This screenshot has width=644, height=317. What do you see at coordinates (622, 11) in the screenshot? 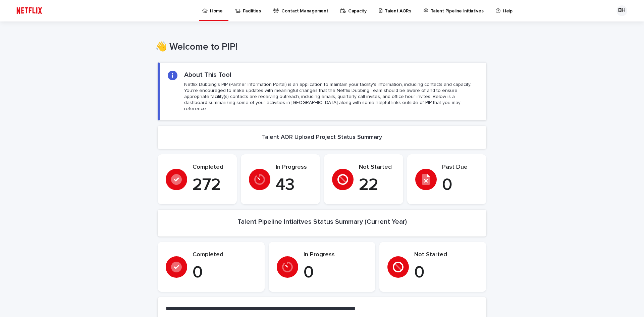
I see `div: BH` at bounding box center [622, 11].